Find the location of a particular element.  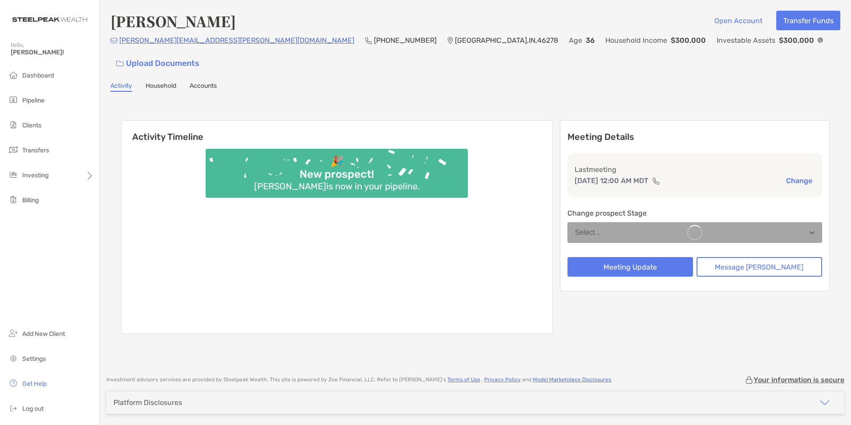

p: Household Income is located at coordinates (636, 40).